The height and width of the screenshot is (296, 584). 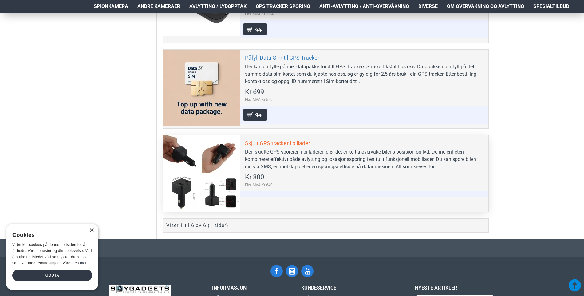 What do you see at coordinates (364, 74) in the screenshot?
I see `div: Her kan du fylle på mer datapakke for ditt GPS Trackers Sim-kort kjøpt hos oss. Datapakken blir f...` at bounding box center [364, 74].